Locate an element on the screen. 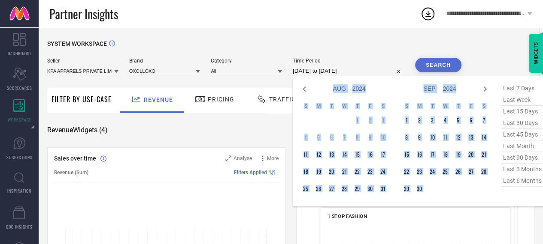 This screenshot has width=543, height=244. td: Sun Aug 04 2024 is located at coordinates (305, 138).